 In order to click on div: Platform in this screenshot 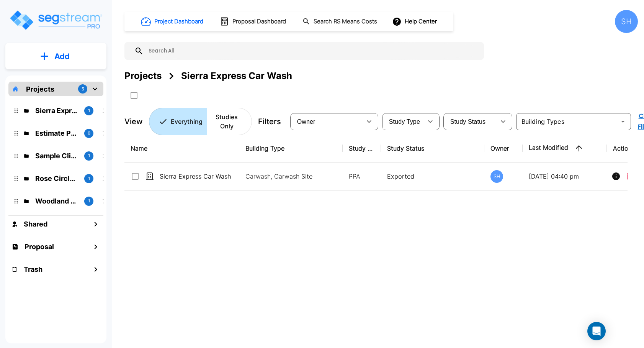, I will do `click(200, 122)`.